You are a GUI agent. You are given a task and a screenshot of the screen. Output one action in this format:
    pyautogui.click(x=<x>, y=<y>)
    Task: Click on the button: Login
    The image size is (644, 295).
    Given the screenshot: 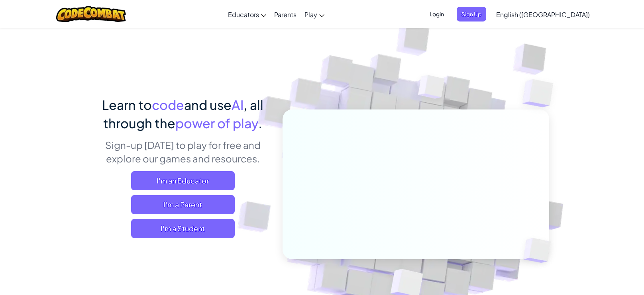 What is the action you would take?
    pyautogui.click(x=437, y=14)
    